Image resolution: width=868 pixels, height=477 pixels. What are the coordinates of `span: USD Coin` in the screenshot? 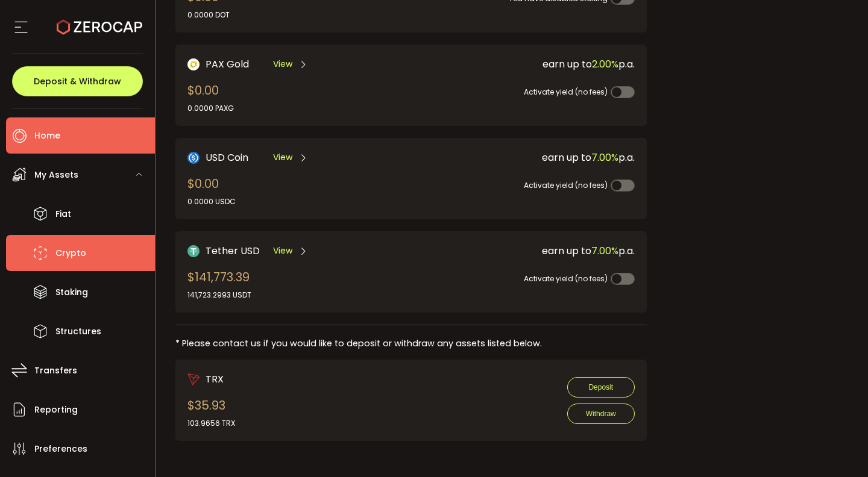 It's located at (226, 157).